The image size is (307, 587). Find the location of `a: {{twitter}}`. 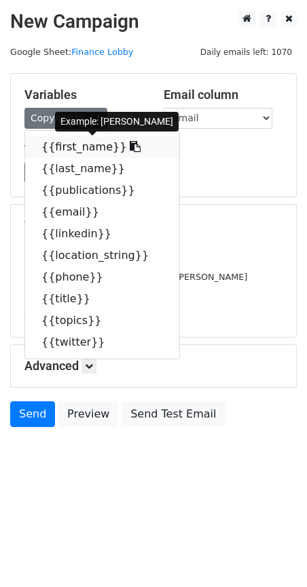

a: {{twitter}} is located at coordinates (102, 342).